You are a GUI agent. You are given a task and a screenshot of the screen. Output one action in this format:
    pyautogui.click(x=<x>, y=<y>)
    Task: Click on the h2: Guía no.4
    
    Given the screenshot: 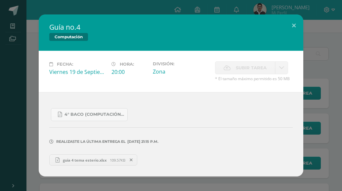 What is the action you would take?
    pyautogui.click(x=171, y=27)
    